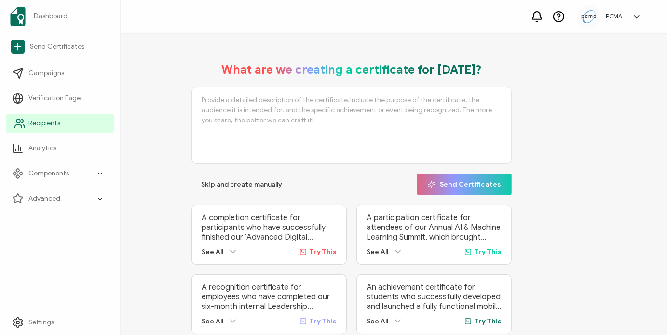 The height and width of the screenshot is (335, 667). I want to click on p: An achievement certificate for students who successfully developed and launched a fully functiona..., so click(434, 297).